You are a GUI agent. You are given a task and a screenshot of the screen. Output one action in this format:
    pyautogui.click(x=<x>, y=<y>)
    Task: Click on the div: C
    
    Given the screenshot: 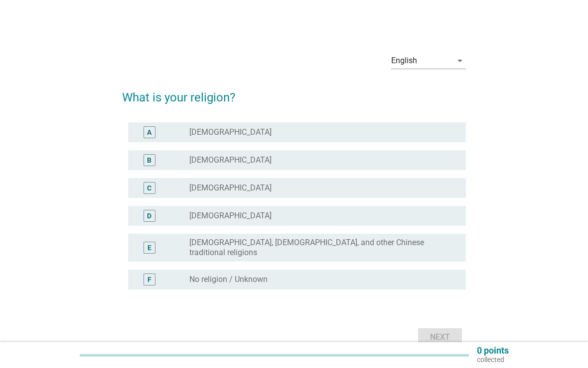 What is the action you would take?
    pyautogui.click(x=149, y=188)
    